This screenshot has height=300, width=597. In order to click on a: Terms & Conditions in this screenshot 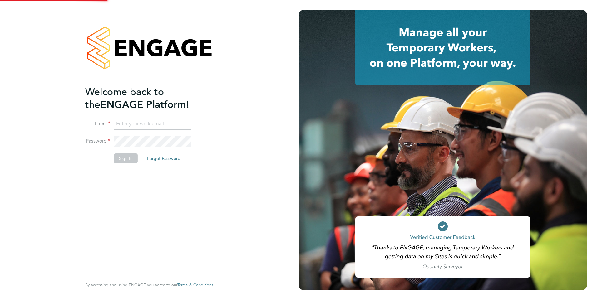, I will do `click(195, 285)`.